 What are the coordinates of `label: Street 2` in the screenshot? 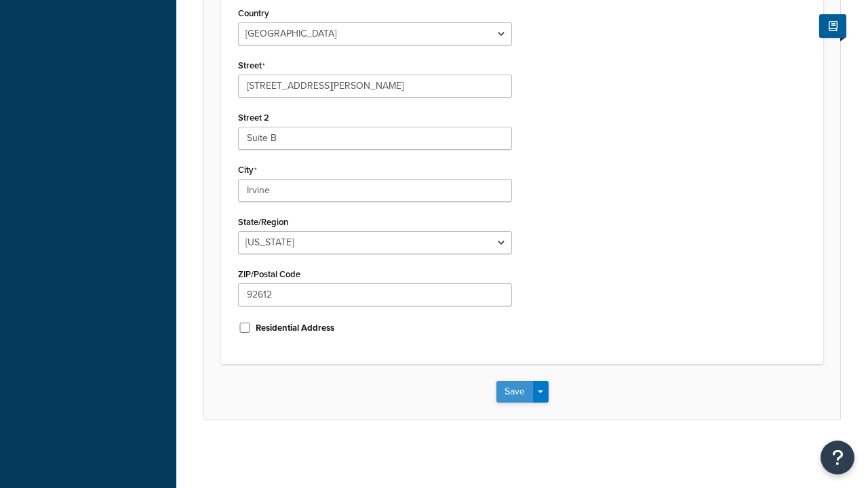 It's located at (254, 117).